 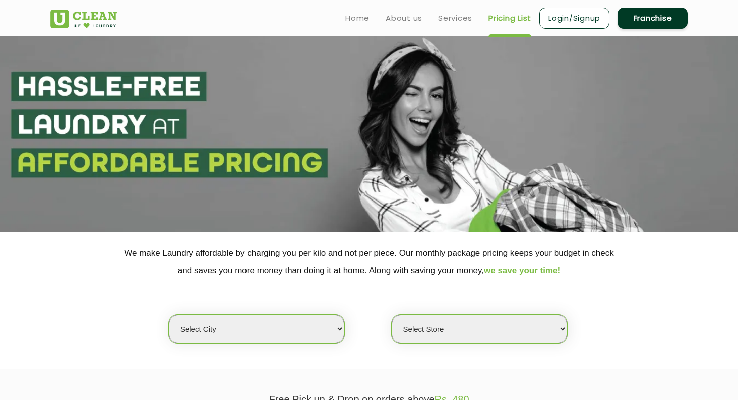 I want to click on img: UClean Laundry and Dry Cleaning, so click(x=83, y=19).